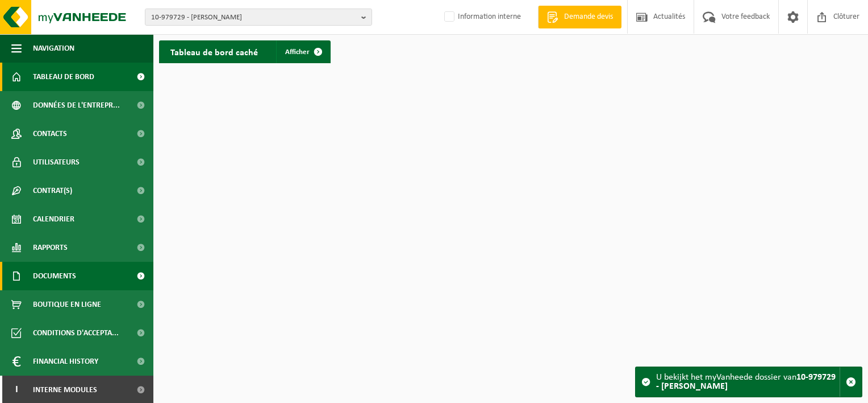  Describe the element at coordinates (67, 304) in the screenshot. I see `span: Boutique en ligne` at that location.